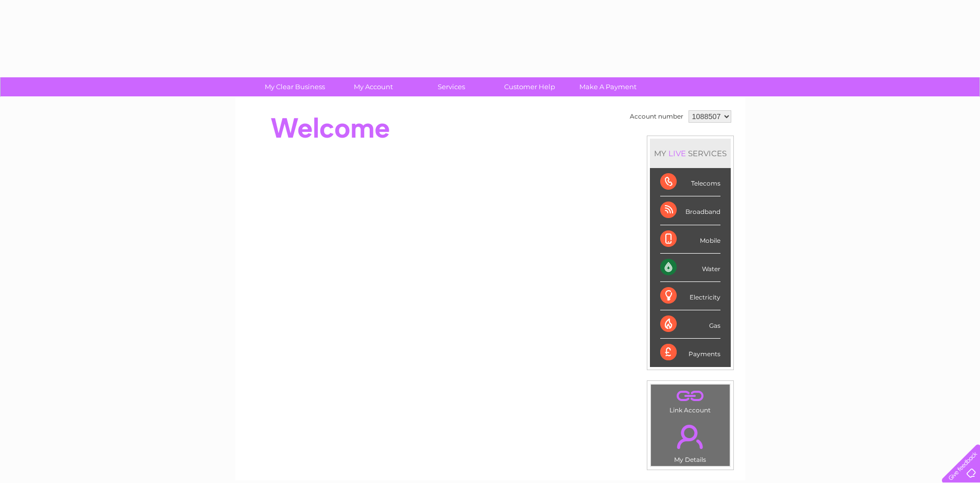  What do you see at coordinates (690, 295) in the screenshot?
I see `div: Electricity` at bounding box center [690, 295].